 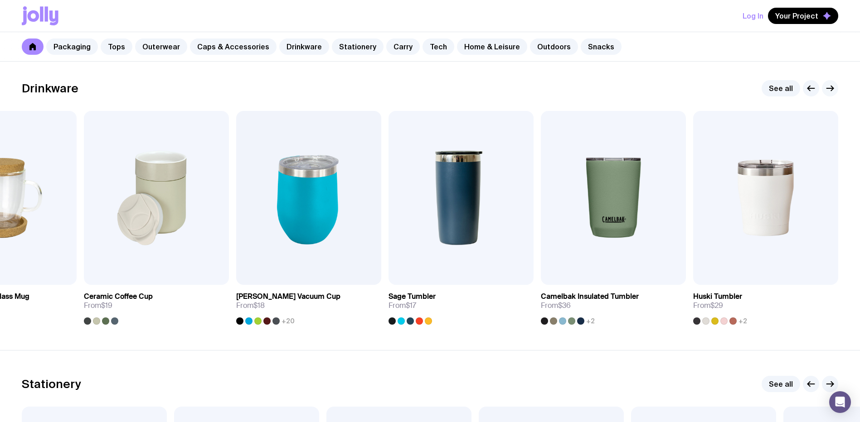 I want to click on span: $17, so click(x=411, y=305).